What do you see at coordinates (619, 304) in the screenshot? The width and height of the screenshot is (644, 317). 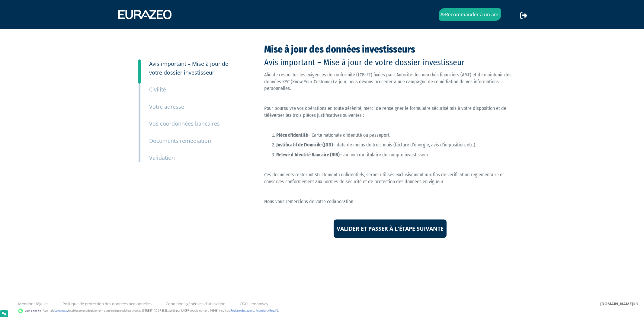 I see `div: 0.9` at bounding box center [619, 304].